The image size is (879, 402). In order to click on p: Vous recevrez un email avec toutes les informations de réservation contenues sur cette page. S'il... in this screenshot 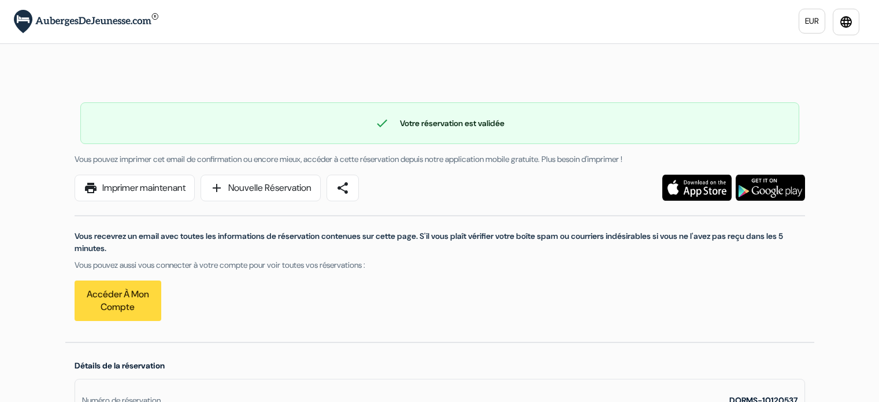, I will do `click(440, 242)`.